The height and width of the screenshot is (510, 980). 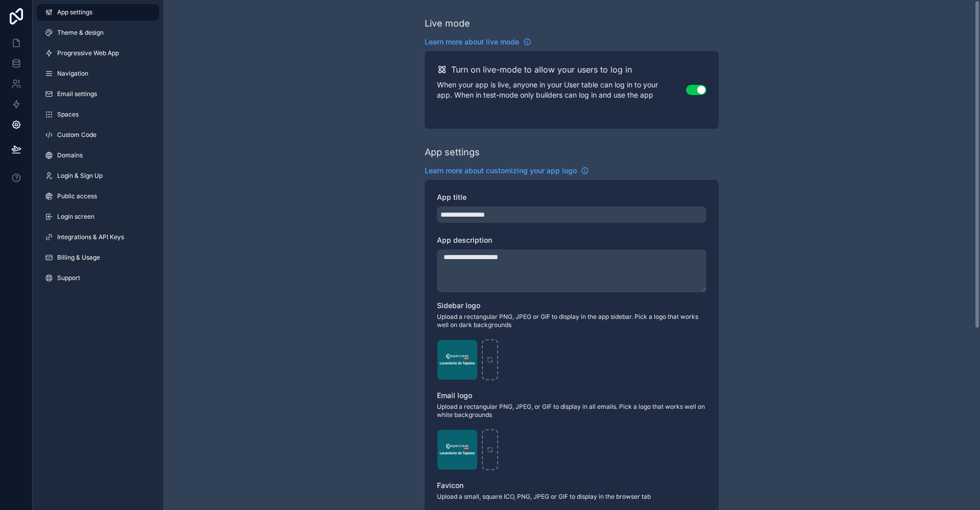 What do you see at coordinates (453, 152) in the screenshot?
I see `div: App settings` at bounding box center [453, 152].